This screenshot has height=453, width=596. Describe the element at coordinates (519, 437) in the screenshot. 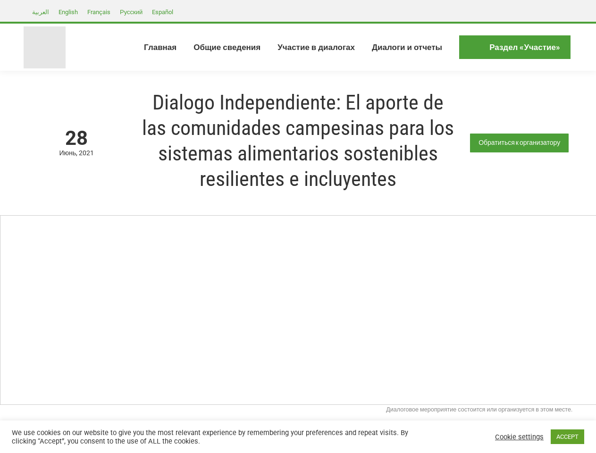

I see `a: Cookie settings` at that location.